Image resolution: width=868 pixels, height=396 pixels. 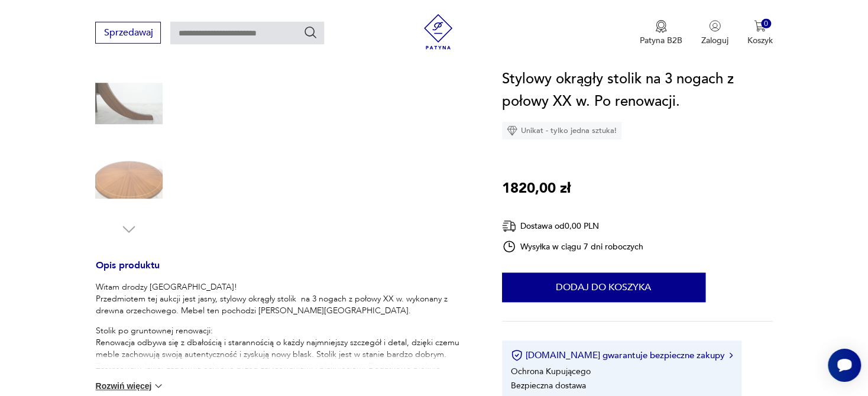 I want to click on p: Koszyk, so click(x=760, y=40).